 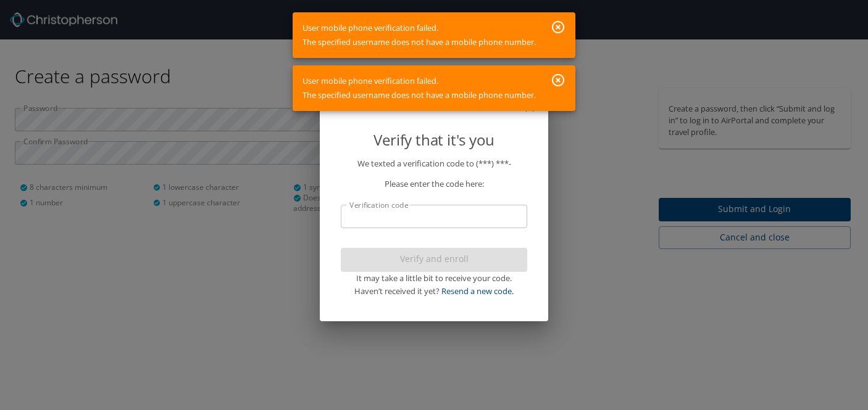 I want to click on div: It may take a little bit to receive your code., so click(x=434, y=278).